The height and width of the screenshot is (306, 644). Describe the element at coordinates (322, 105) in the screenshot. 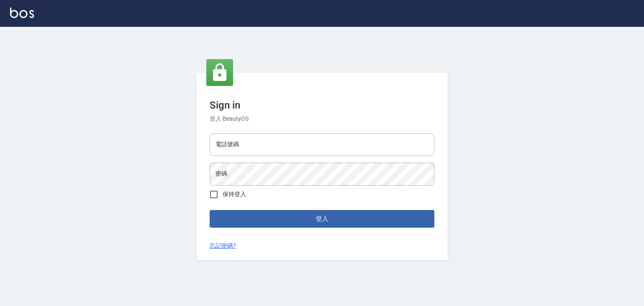

I see `h3: Sign in` at that location.